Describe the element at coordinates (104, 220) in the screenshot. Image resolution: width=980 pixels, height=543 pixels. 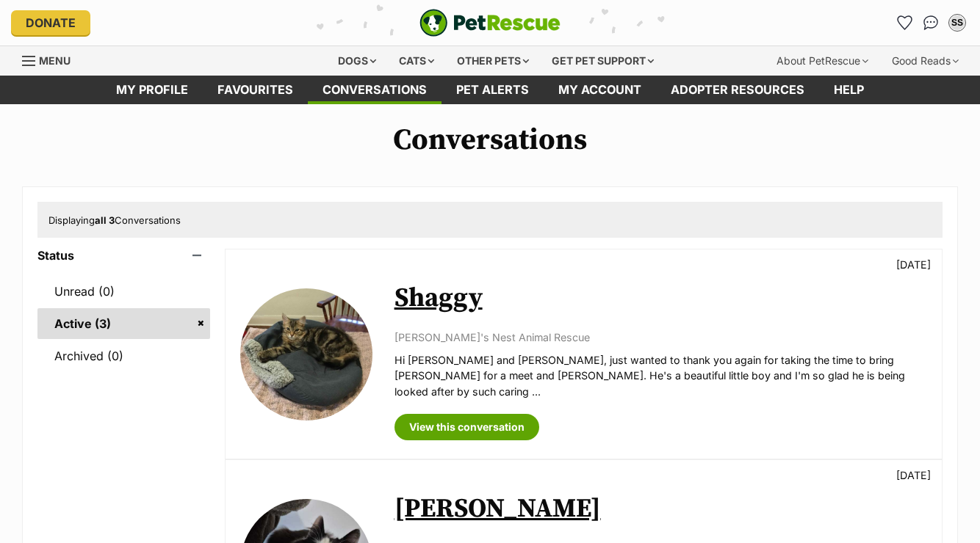
I see `strong: all 3` at that location.